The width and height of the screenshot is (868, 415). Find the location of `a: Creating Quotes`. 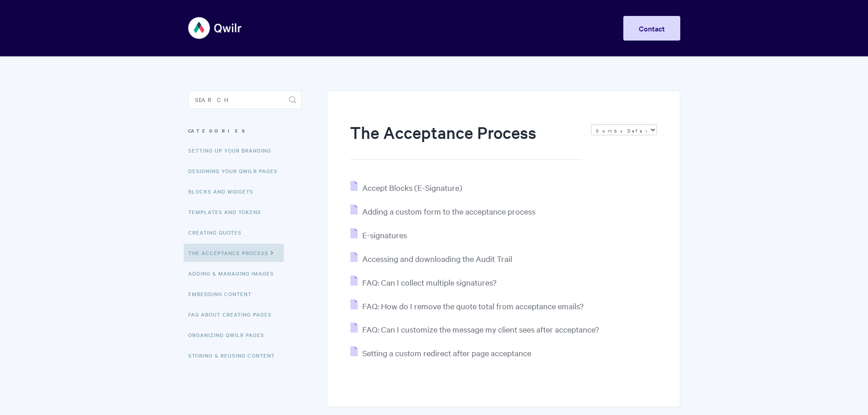

a: Creating Quotes is located at coordinates (218, 233).